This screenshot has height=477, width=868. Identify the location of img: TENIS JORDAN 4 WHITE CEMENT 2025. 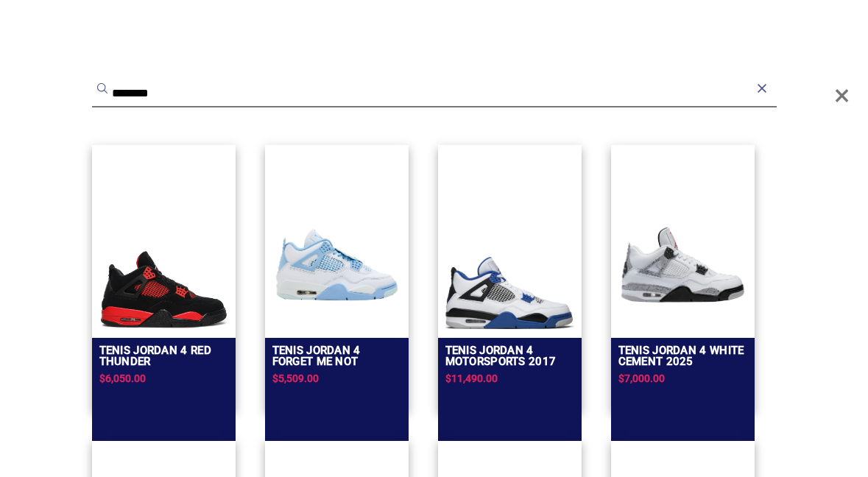
(683, 264).